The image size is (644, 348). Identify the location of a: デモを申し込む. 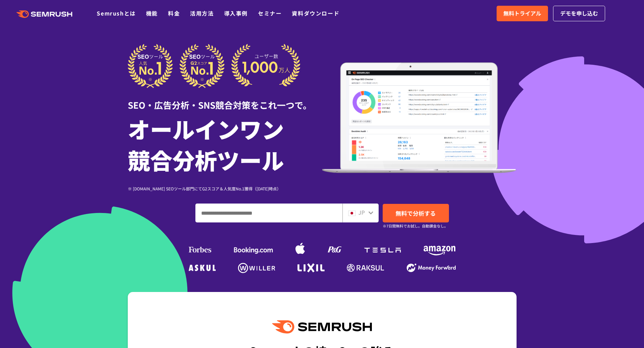
(579, 14).